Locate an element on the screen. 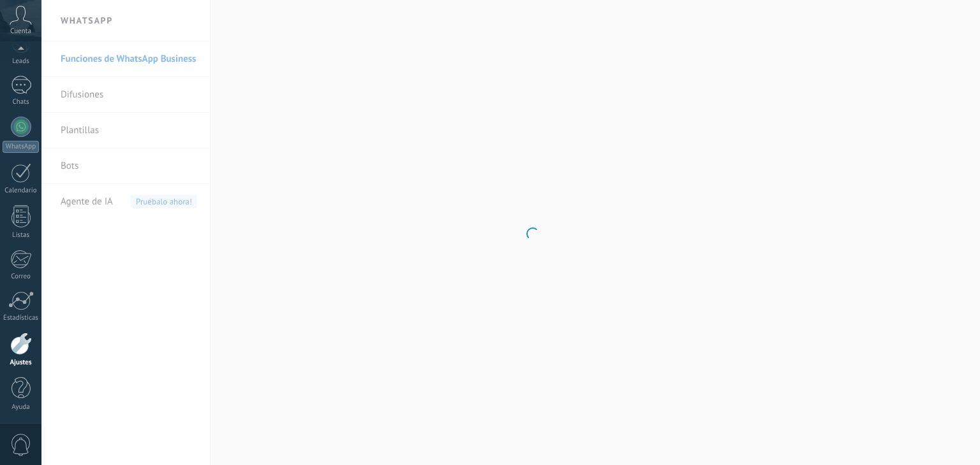 The height and width of the screenshot is (465, 980). div: Leads is located at coordinates (21, 61).